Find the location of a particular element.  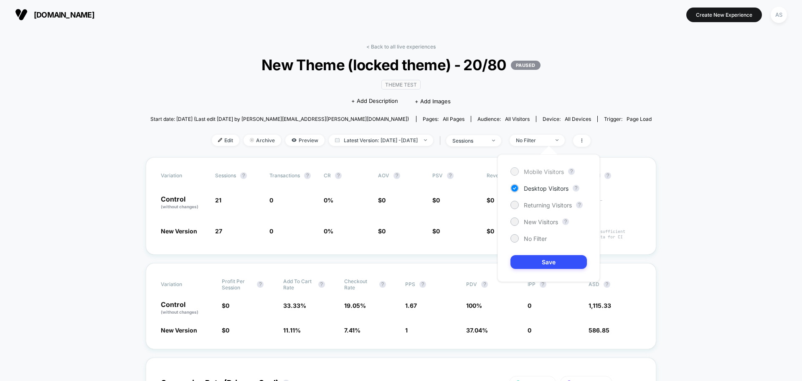

span: Desktop Visitors is located at coordinates (546, 188).